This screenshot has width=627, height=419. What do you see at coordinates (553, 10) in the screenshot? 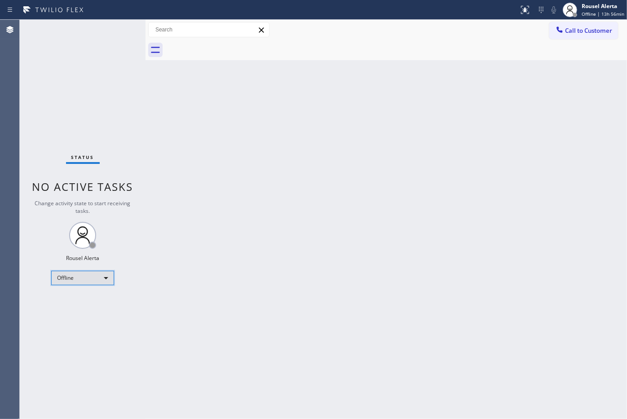
I see `button: Mute` at bounding box center [553, 10].